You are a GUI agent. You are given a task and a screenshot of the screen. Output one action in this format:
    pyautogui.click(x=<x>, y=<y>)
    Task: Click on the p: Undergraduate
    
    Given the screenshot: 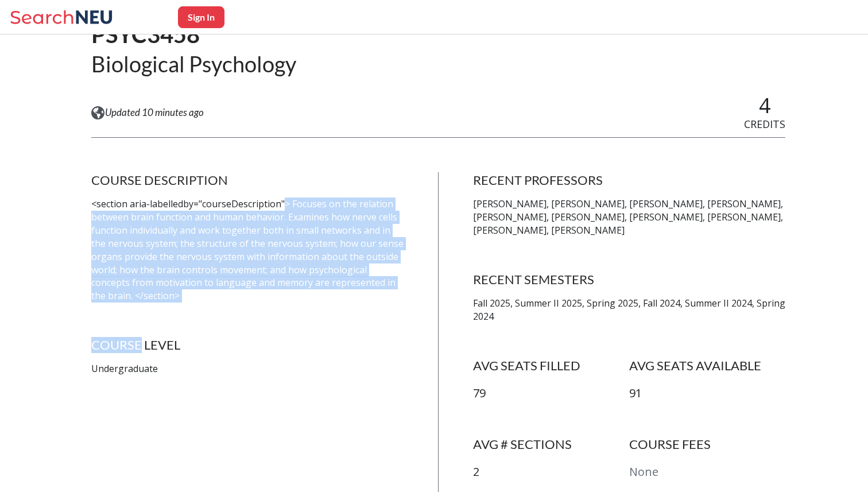 What is the action you would take?
    pyautogui.click(x=248, y=368)
    